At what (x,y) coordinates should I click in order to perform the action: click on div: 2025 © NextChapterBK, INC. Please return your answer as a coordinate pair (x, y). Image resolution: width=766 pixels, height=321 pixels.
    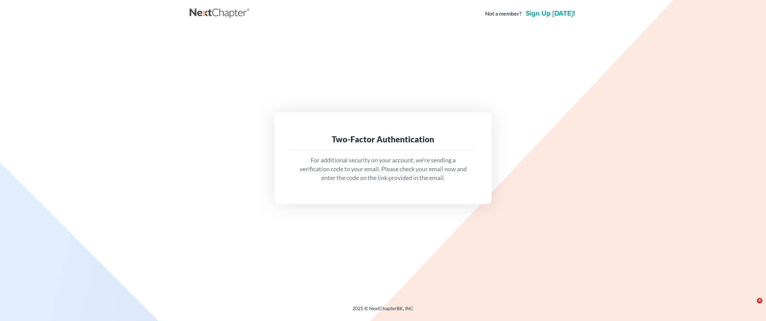
    Looking at the image, I should click on (383, 312).